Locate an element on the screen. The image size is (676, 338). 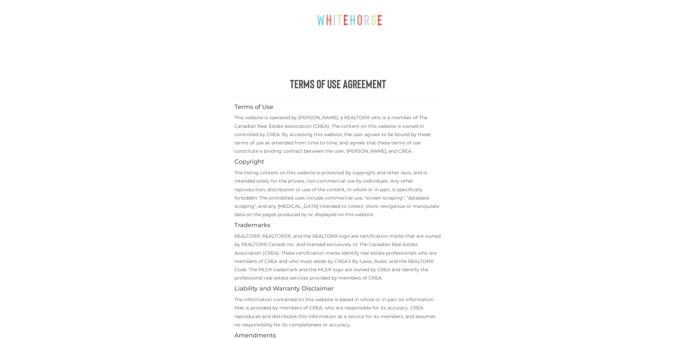
a: Listings is located at coordinates (477, 48).